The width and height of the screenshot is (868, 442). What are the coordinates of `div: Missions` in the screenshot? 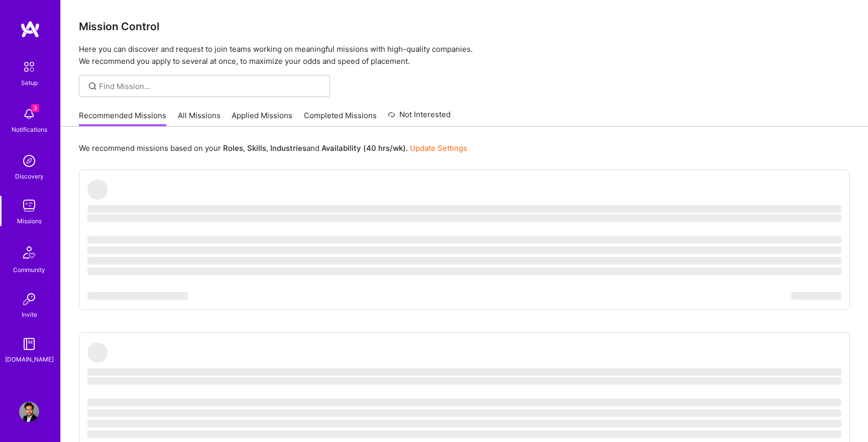 It's located at (29, 221).